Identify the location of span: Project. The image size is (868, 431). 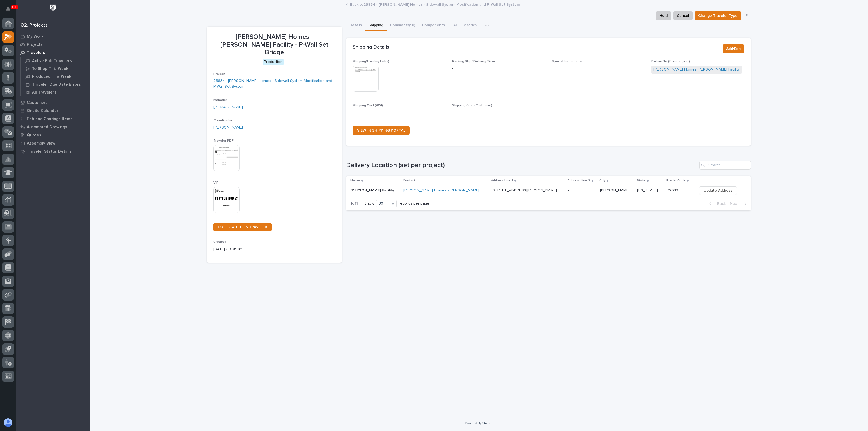
(219, 74).